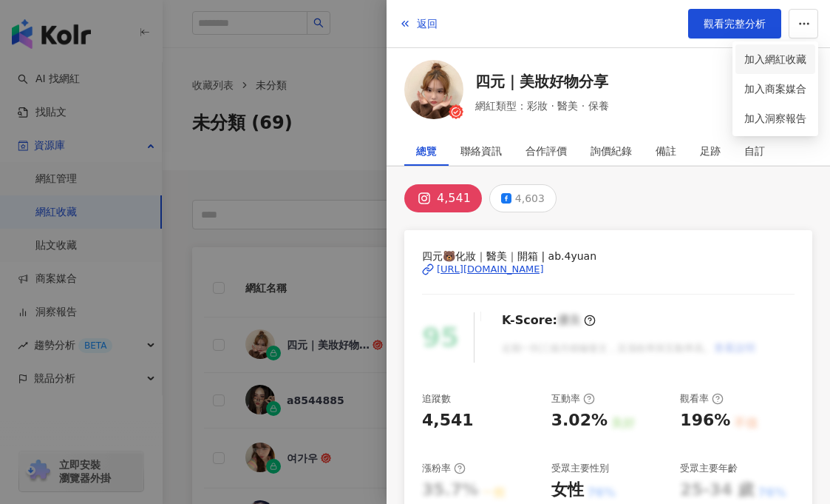 The width and height of the screenshot is (830, 504). Describe the element at coordinates (755, 151) in the screenshot. I see `div: 自訂` at that location.